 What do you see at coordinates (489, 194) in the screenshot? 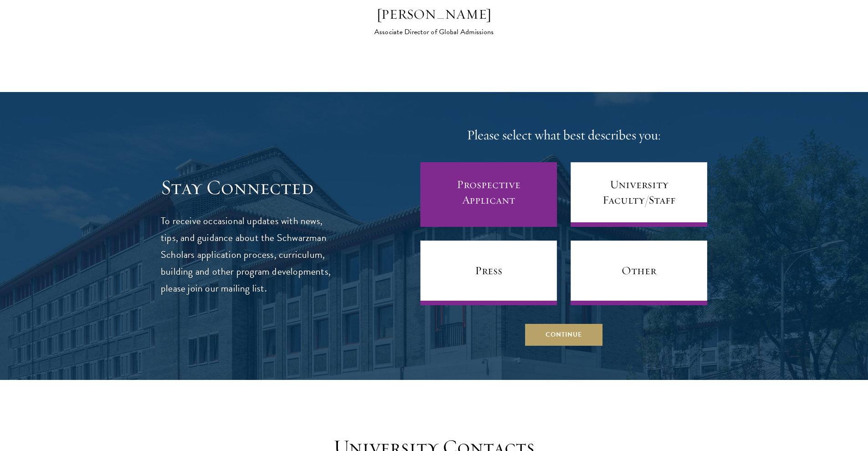
I see `a: Prospective Applicant` at bounding box center [489, 194].